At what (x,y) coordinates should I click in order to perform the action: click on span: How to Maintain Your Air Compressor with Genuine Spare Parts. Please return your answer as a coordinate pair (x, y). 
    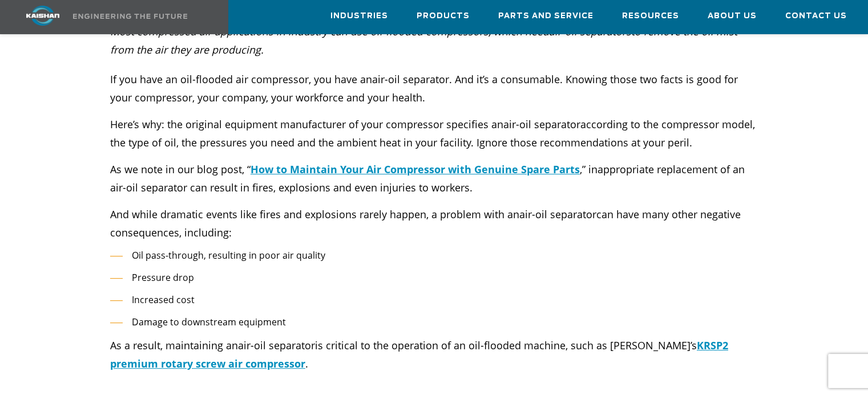
    Looking at the image, I should click on (415, 169).